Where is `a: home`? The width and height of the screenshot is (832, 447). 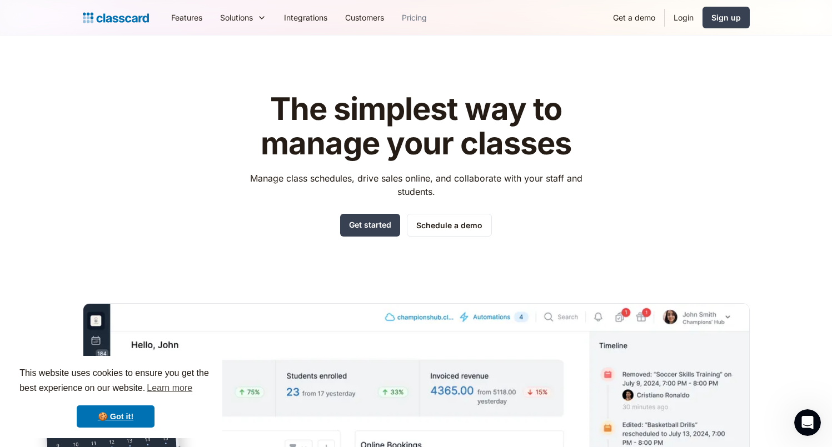
a: home is located at coordinates (116, 18).